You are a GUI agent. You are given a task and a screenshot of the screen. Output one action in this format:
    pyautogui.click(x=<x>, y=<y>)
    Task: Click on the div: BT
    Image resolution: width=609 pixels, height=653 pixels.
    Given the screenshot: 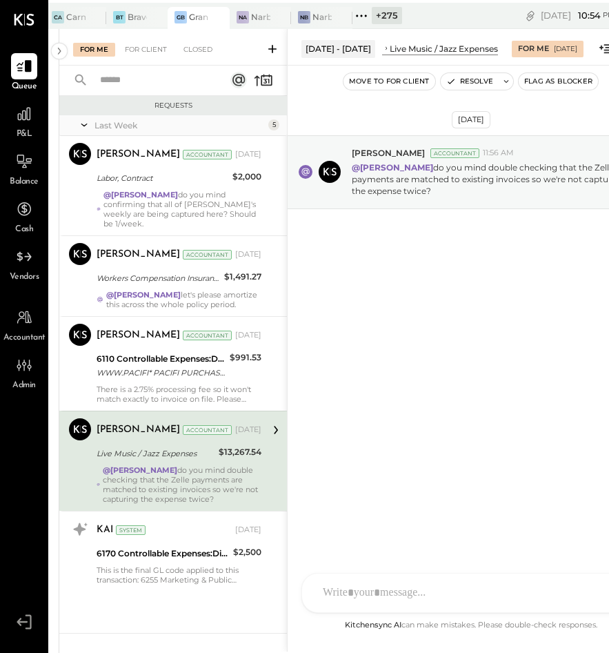 What is the action you would take?
    pyautogui.click(x=119, y=17)
    